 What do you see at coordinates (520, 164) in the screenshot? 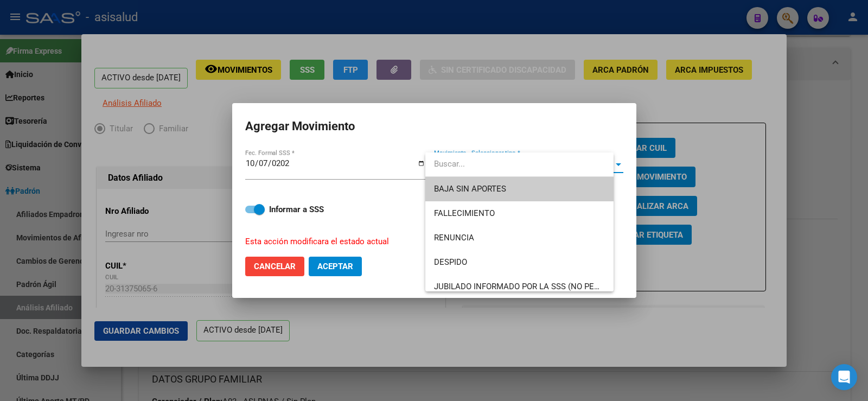
I see `input: dropdown search` at bounding box center [520, 164].